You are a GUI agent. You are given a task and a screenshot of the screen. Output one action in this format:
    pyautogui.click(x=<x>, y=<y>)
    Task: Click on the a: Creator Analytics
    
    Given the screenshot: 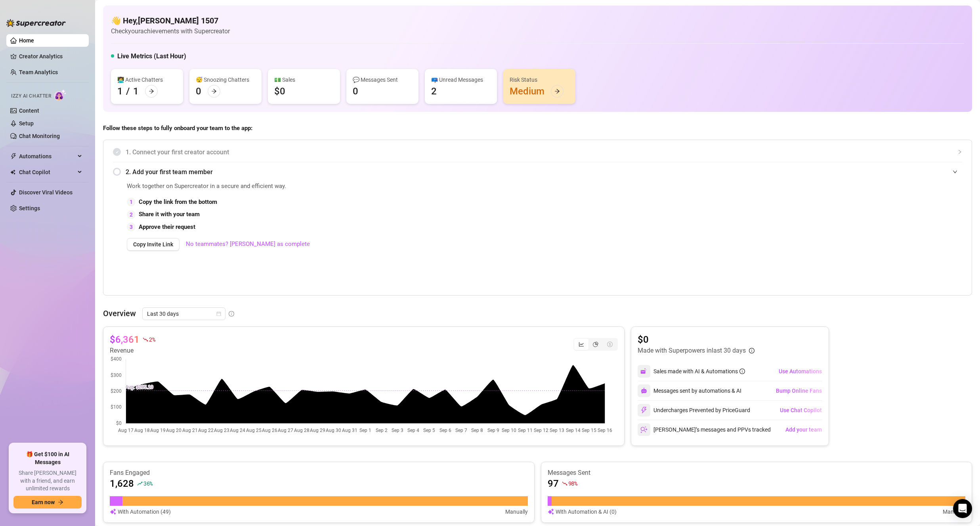 What is the action you would take?
    pyautogui.click(x=50, y=56)
    